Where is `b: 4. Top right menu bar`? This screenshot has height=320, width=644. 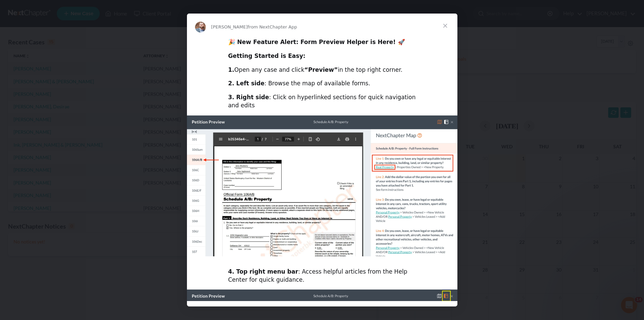
b: 4. Top right menu bar is located at coordinates (263, 271).